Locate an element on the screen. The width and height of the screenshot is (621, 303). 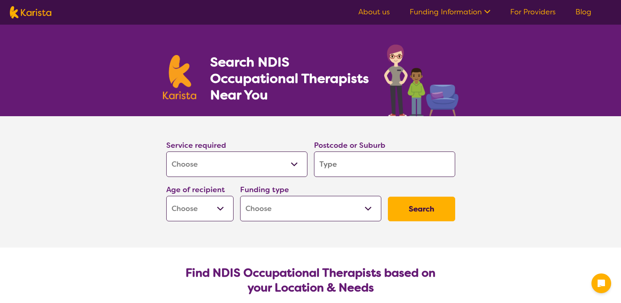
label: Service required is located at coordinates (196, 145).